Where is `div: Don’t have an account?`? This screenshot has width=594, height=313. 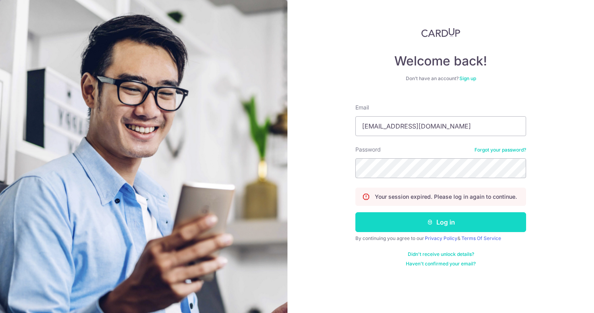 div: Don’t have an account? is located at coordinates (441, 79).